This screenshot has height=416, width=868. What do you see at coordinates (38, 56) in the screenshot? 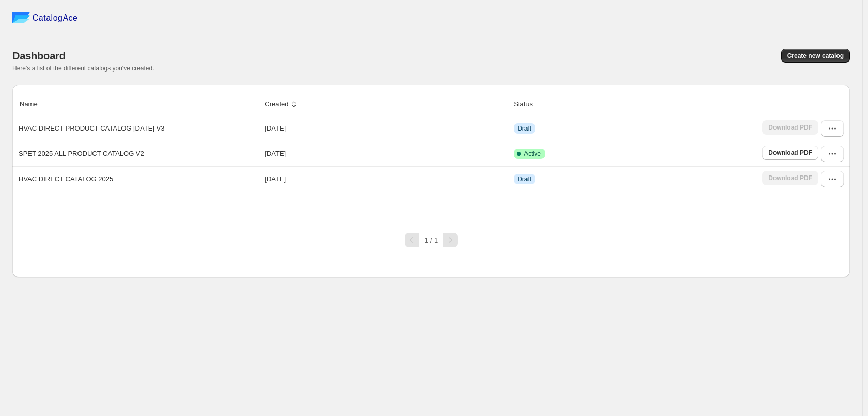
I see `span: Dashboard` at bounding box center [38, 56].